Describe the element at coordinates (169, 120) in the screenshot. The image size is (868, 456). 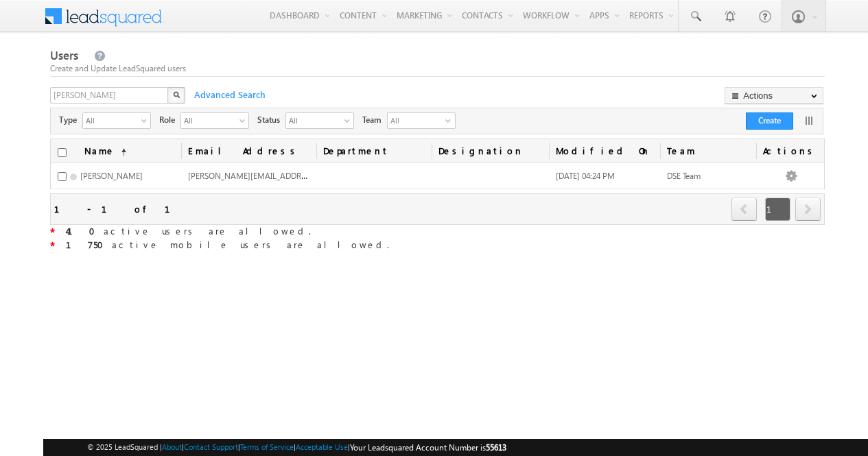
I see `span: Role` at that location.